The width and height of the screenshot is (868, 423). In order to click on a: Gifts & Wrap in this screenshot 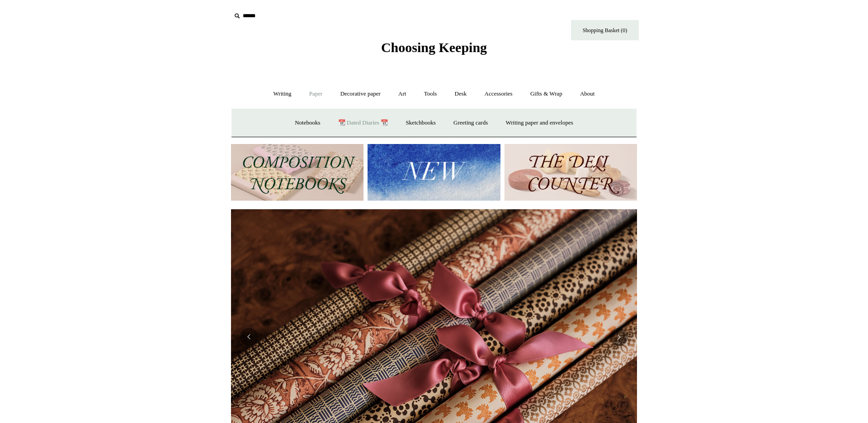, I will do `click(546, 93)`.